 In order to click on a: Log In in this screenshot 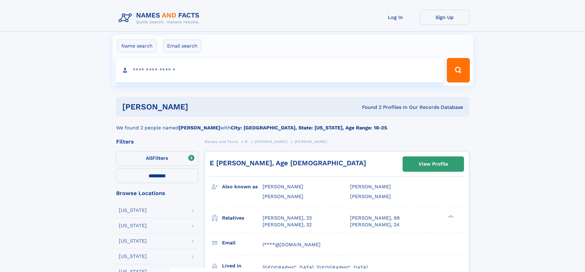, I will do `click(395, 17)`.